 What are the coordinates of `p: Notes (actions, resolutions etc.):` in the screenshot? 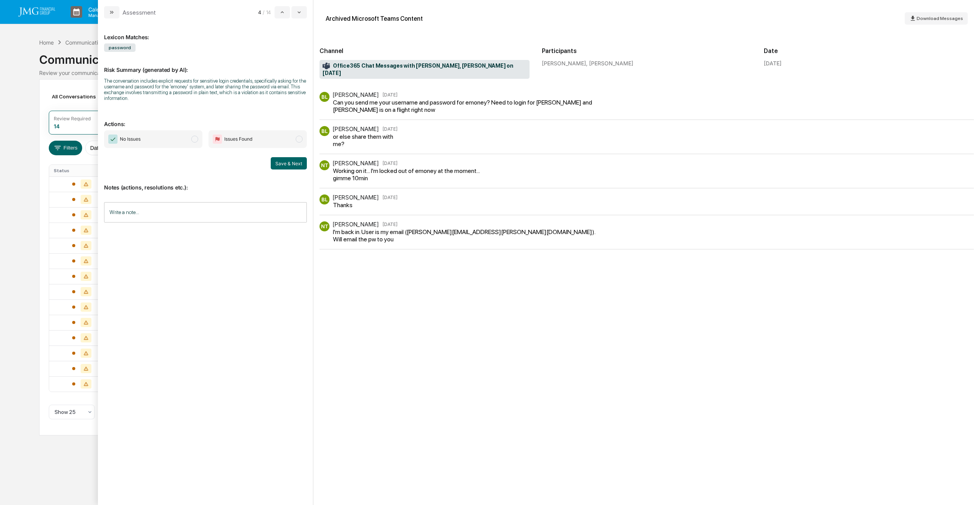 It's located at (205, 182).